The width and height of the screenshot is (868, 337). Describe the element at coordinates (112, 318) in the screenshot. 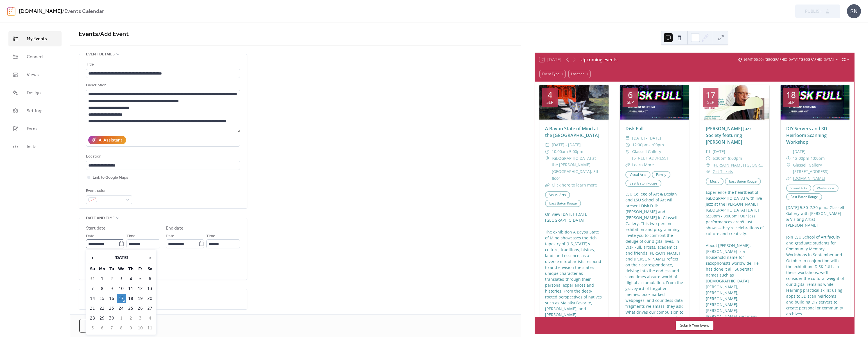

I see `td: 30` at that location.